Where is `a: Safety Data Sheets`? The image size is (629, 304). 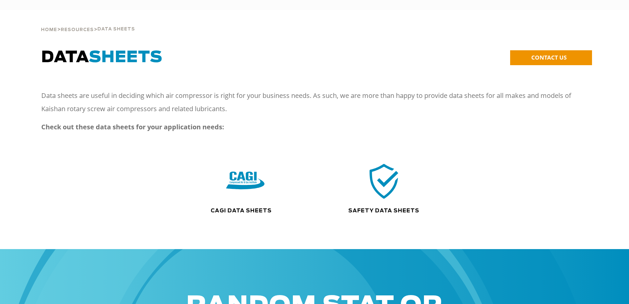
a: Safety Data Sheets is located at coordinates (384, 210).